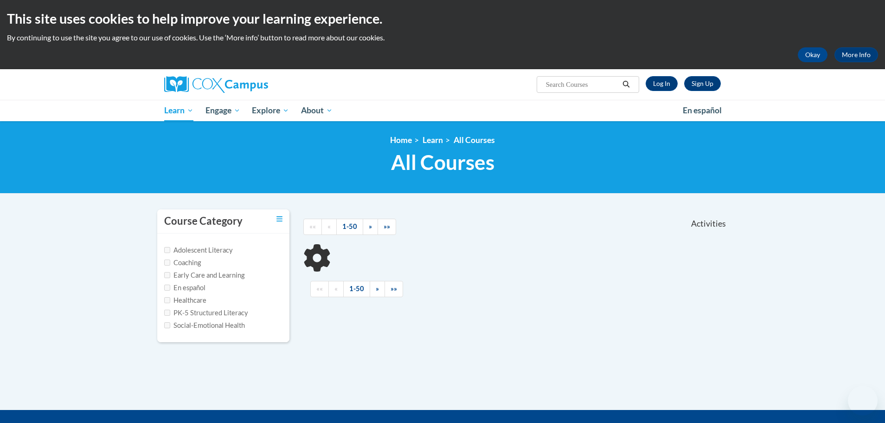 This screenshot has height=423, width=885. What do you see at coordinates (443, 38) in the screenshot?
I see `p: By continuing to use the site you agree to our use of cookies. Use the ‘More info’ button to read...` at bounding box center [443, 38].